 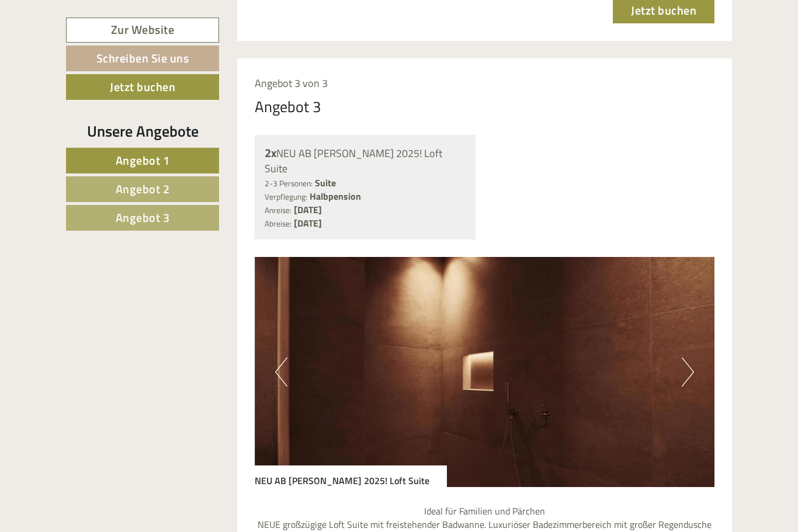 What do you see at coordinates (291, 83) in the screenshot?
I see `span: Angebot 3 von 3` at bounding box center [291, 83].